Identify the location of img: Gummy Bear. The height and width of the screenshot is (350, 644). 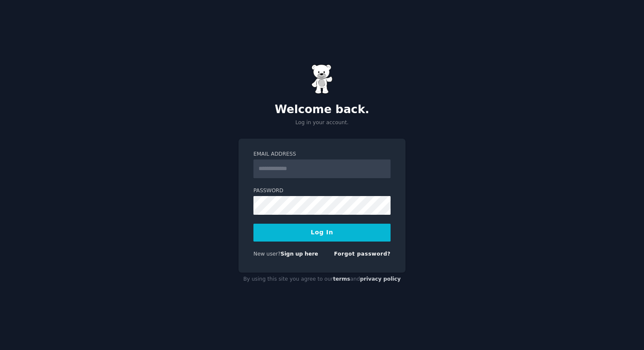
(322, 79).